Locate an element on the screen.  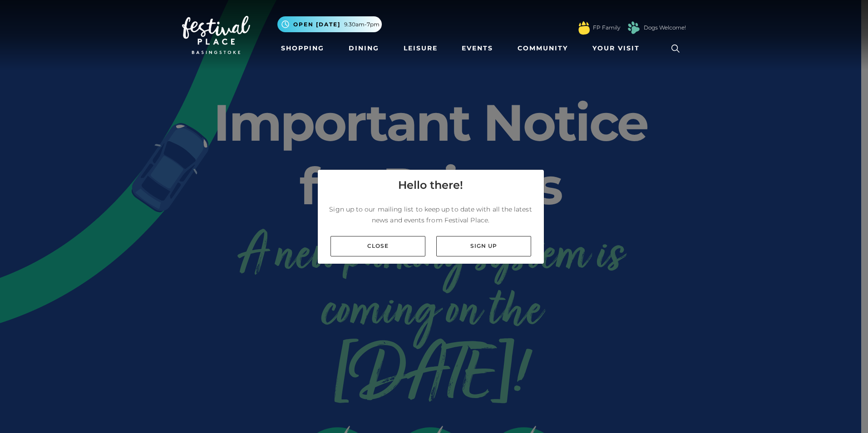
span: Your Visit is located at coordinates (616, 48).